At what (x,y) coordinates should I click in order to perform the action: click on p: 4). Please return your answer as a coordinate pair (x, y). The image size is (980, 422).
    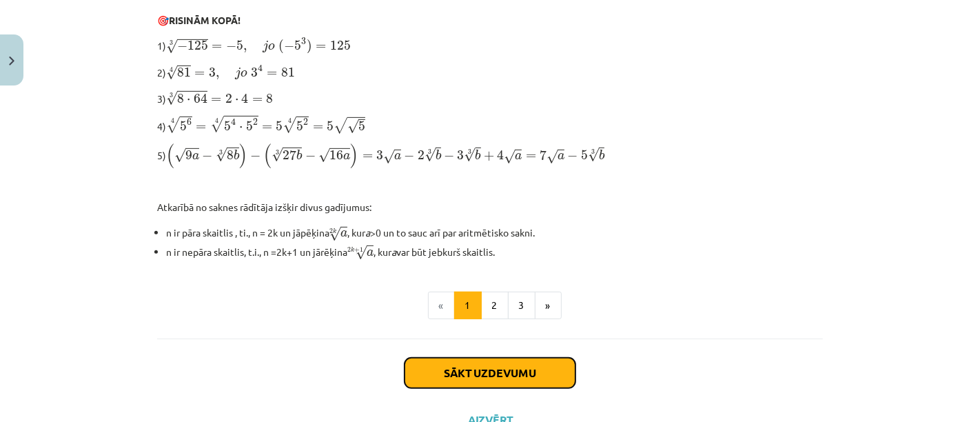
    Looking at the image, I should click on (490, 124).